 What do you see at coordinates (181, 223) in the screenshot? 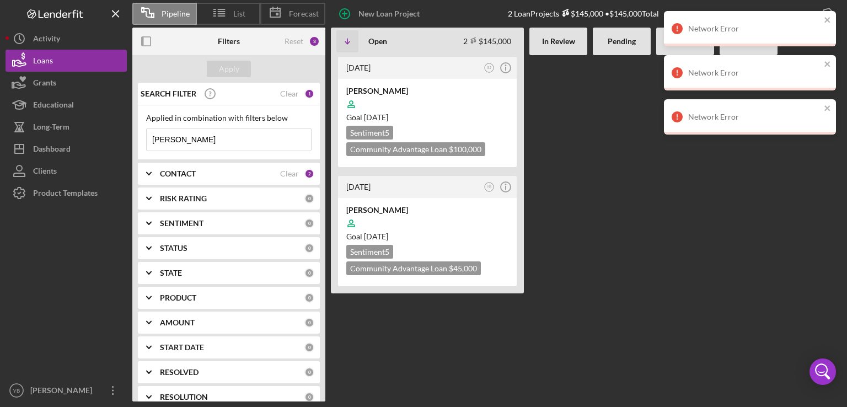
I see `b: SENTIMENT` at bounding box center [181, 223].